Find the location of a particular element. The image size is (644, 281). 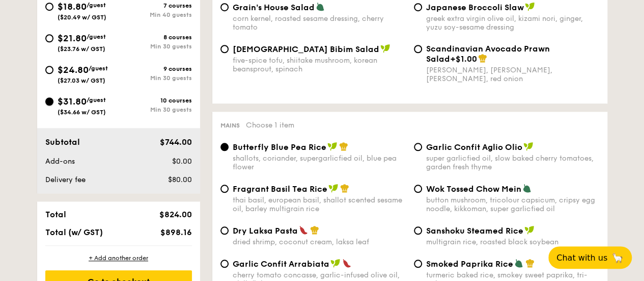

div: 8 courses is located at coordinates (155, 37).